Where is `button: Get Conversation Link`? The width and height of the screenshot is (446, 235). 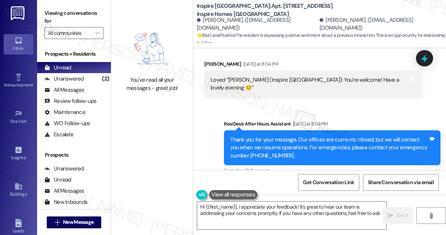 button: Get Conversation Link is located at coordinates (328, 182).